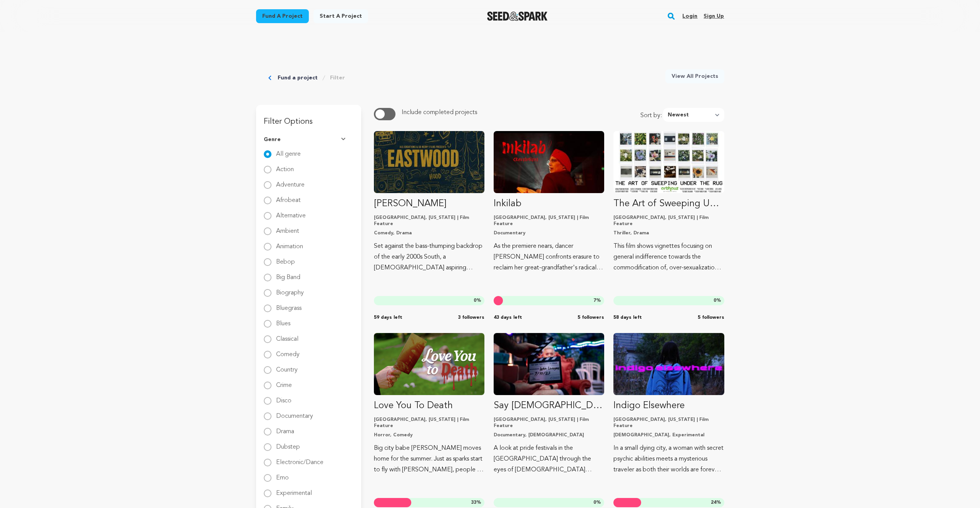 The width and height of the screenshot is (980, 508). Describe the element at coordinates (283, 383) in the screenshot. I see `label: Crime` at that location.